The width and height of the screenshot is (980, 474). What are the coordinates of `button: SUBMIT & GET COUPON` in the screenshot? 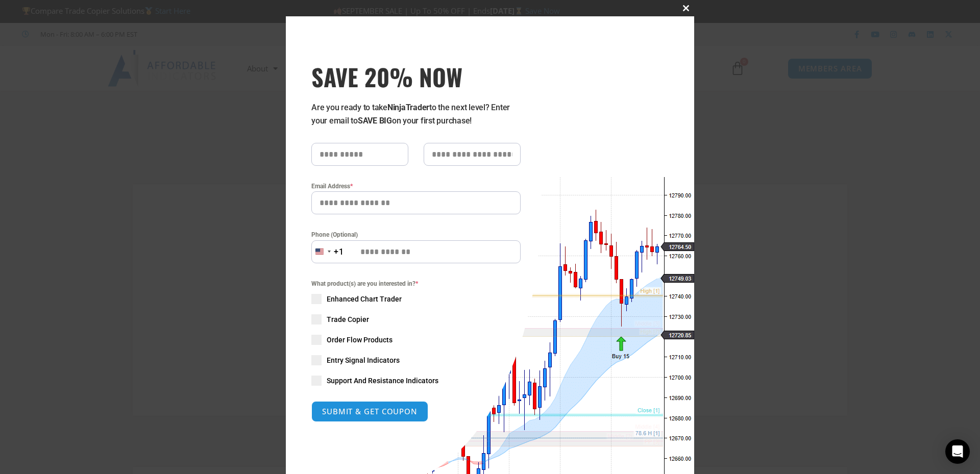 It's located at (370, 411).